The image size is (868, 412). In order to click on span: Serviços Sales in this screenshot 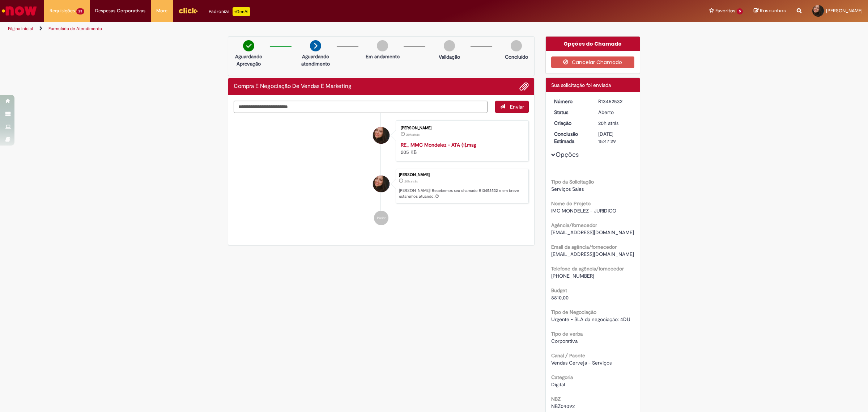, I will do `click(568, 189)`.